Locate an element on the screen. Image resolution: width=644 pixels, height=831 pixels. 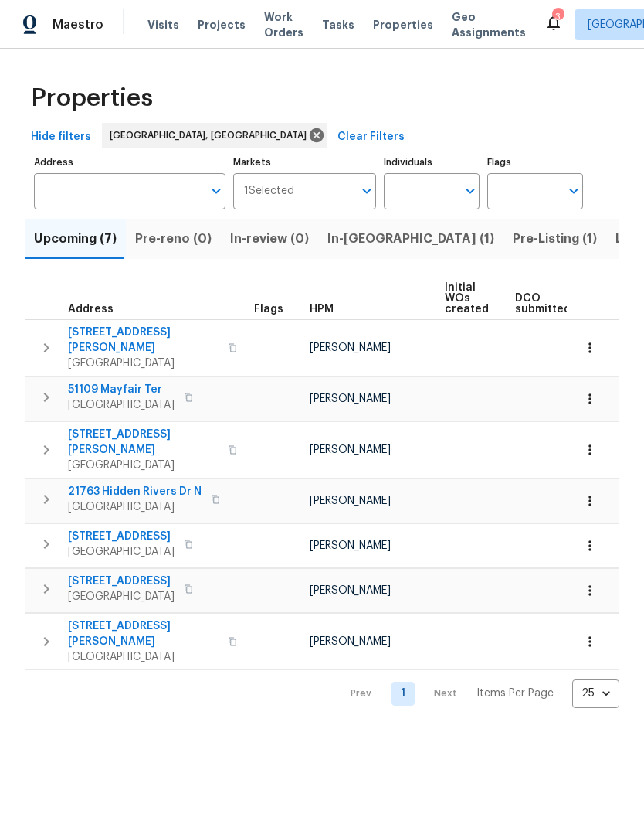
span: Tasks is located at coordinates (338, 24).